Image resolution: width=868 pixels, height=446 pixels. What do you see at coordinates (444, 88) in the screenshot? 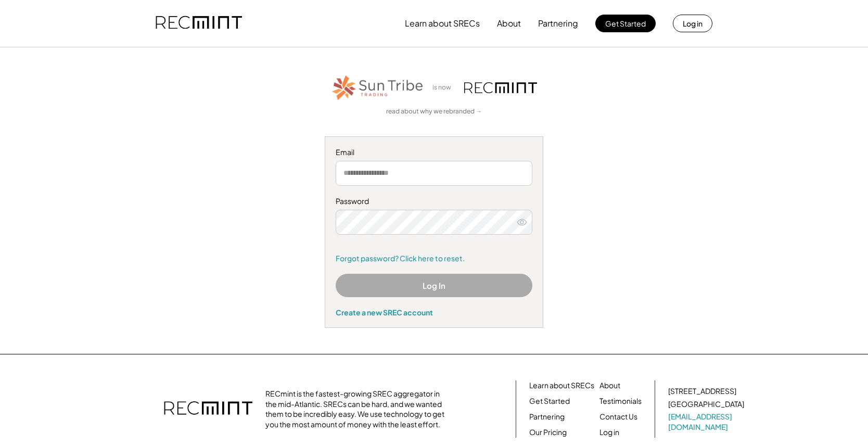
I see `div: is now` at bounding box center [444, 88].